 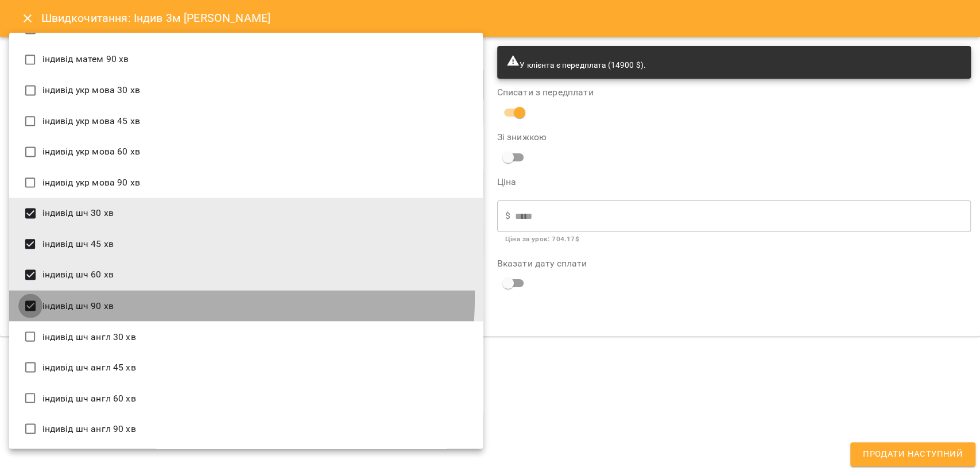 What do you see at coordinates (246, 244) in the screenshot?
I see `li: індивід шч 45 хв` at bounding box center [246, 244].